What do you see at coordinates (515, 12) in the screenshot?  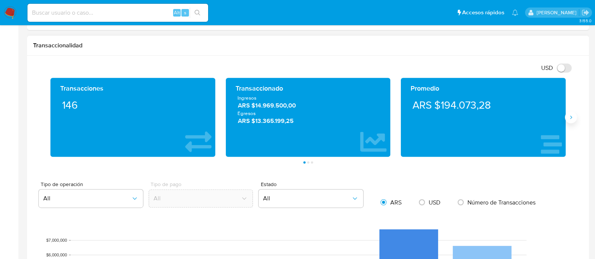 I see `a: Notificaciones` at bounding box center [515, 12].